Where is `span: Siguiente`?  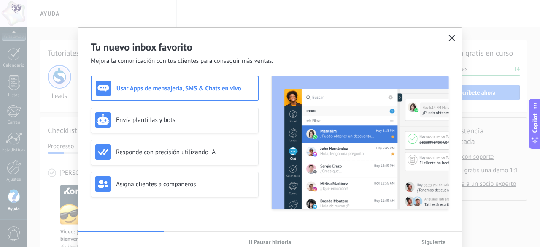
span: Siguiente is located at coordinates (433, 242).